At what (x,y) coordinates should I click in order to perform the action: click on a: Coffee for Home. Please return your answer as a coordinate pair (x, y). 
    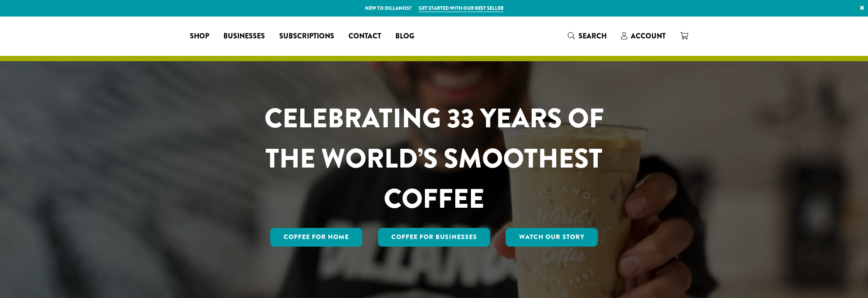
    Looking at the image, I should click on (316, 237).